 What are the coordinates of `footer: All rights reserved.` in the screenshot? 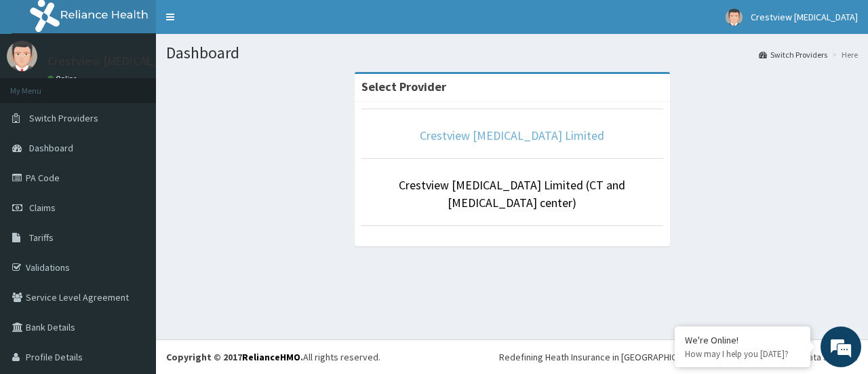 It's located at (512, 356).